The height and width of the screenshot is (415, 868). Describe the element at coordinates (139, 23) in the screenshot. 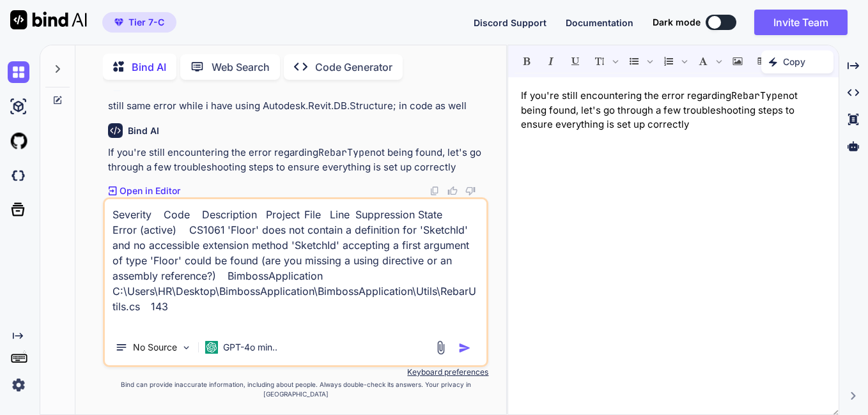

I see `button: premiumTier 7-C` at that location.